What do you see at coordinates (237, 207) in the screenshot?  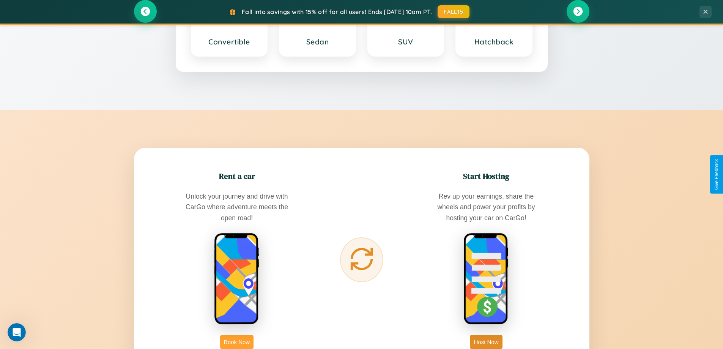 I see `p: Unlock your journey and drive with CarGo where adventure meets the open road!` at bounding box center [237, 207].